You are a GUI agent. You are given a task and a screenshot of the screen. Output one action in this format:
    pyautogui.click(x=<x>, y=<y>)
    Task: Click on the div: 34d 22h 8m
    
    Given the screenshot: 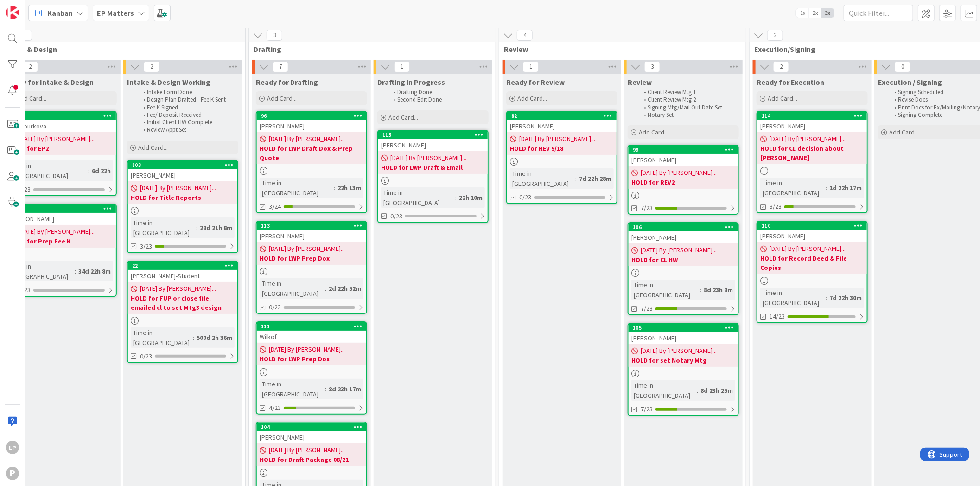 What is the action you would take?
    pyautogui.click(x=95, y=271)
    